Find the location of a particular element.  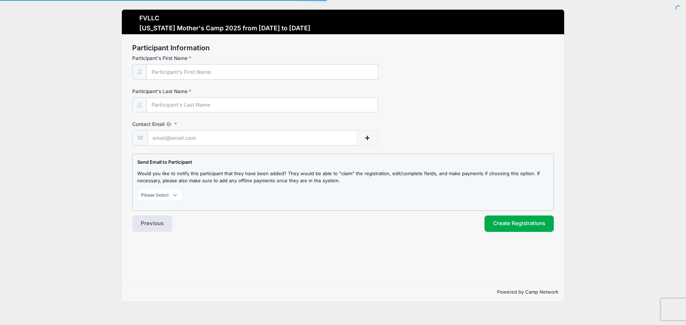

strong: Send Email to Participant is located at coordinates (165, 162).